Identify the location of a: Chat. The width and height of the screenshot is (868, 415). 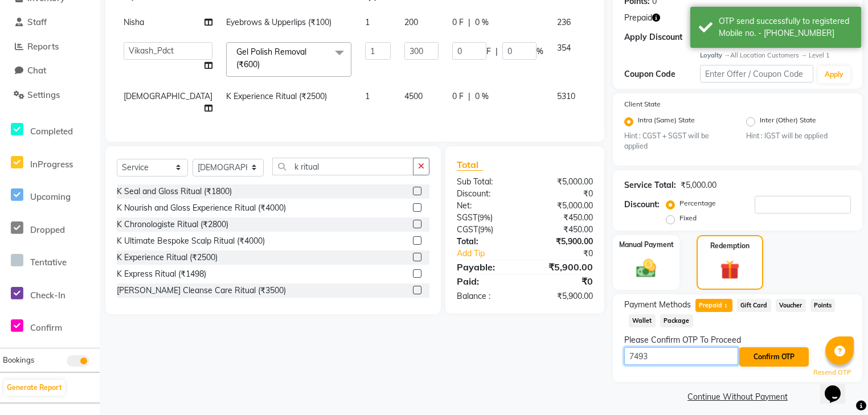
(49, 71).